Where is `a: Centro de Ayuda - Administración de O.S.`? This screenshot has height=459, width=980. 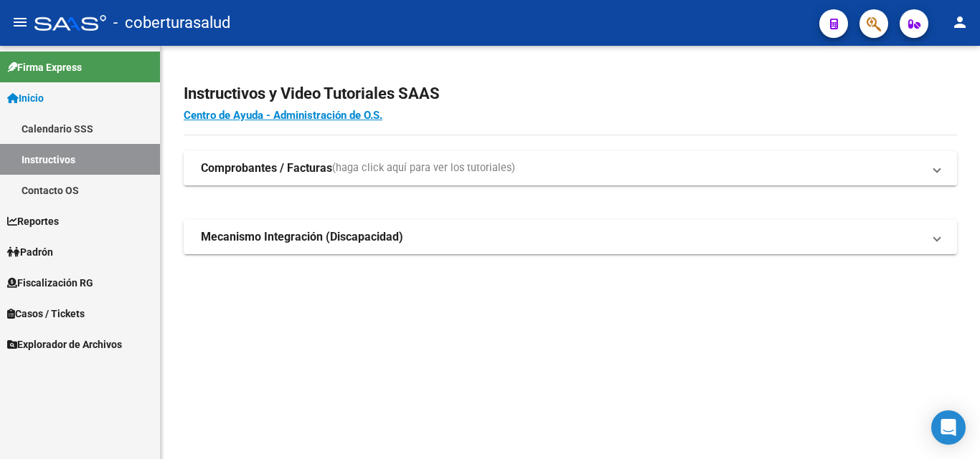 a: Centro de Ayuda - Administración de O.S. is located at coordinates (282, 116).